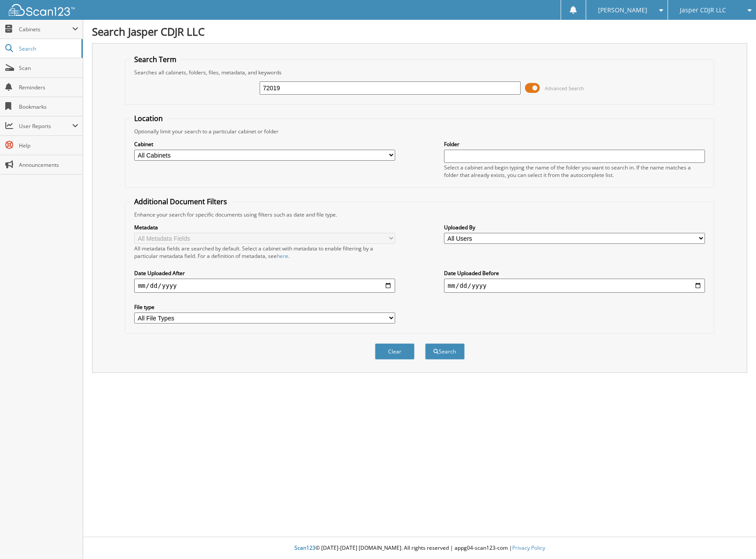 Image resolution: width=756 pixels, height=559 pixels. I want to click on a: Privacy Policy, so click(529, 547).